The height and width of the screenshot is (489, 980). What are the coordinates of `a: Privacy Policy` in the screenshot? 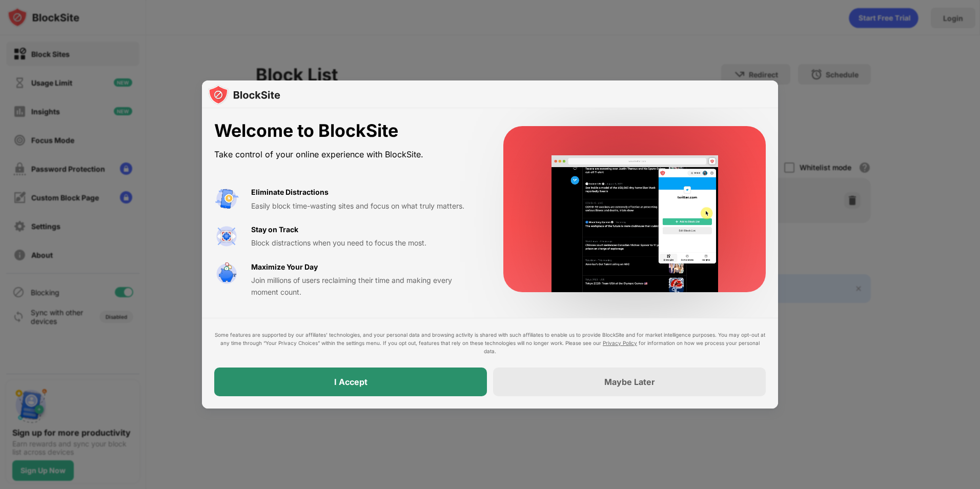 It's located at (620, 343).